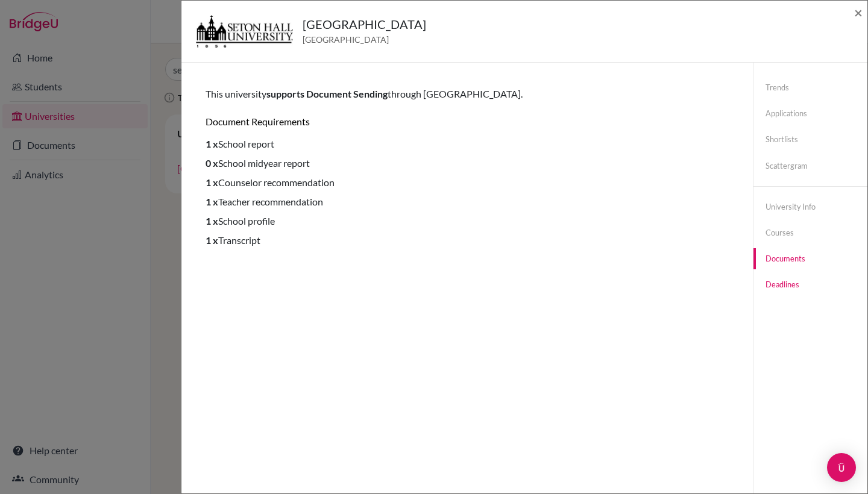  What do you see at coordinates (467, 240) in the screenshot?
I see `li: Transcript` at bounding box center [467, 240].